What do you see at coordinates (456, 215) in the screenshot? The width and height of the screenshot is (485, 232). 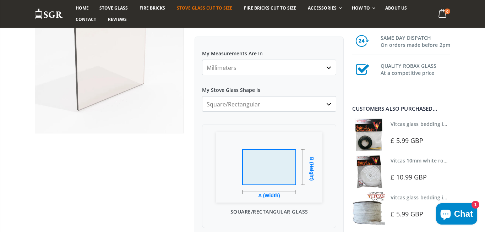 I see `inbox-online-store-chat: Shopify online store chat` at bounding box center [456, 215].